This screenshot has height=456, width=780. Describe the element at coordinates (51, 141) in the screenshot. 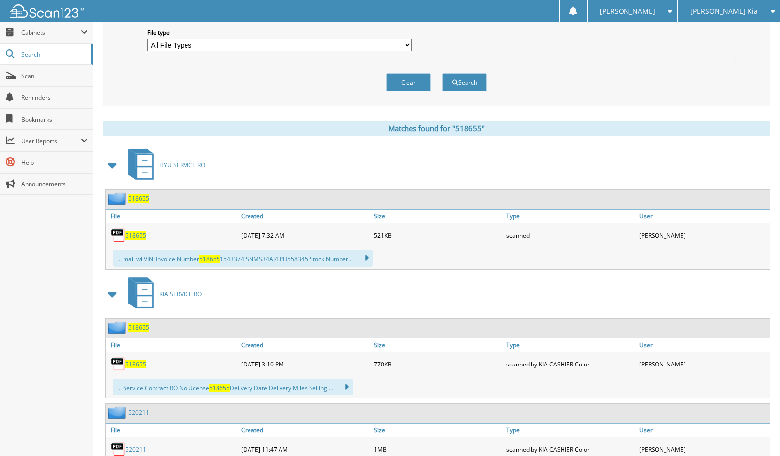

I see `span: User Reports` at that location.